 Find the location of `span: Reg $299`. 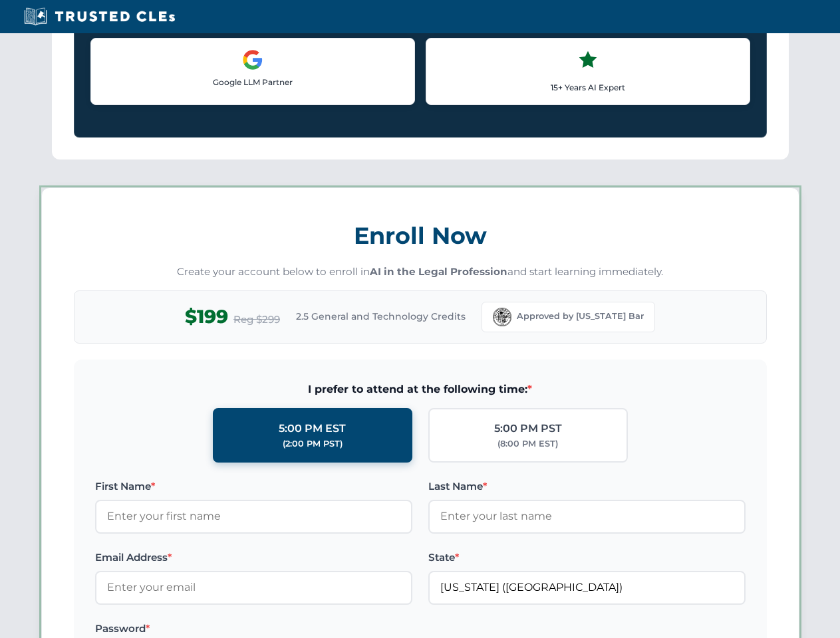

span: Reg $299 is located at coordinates (257, 320).